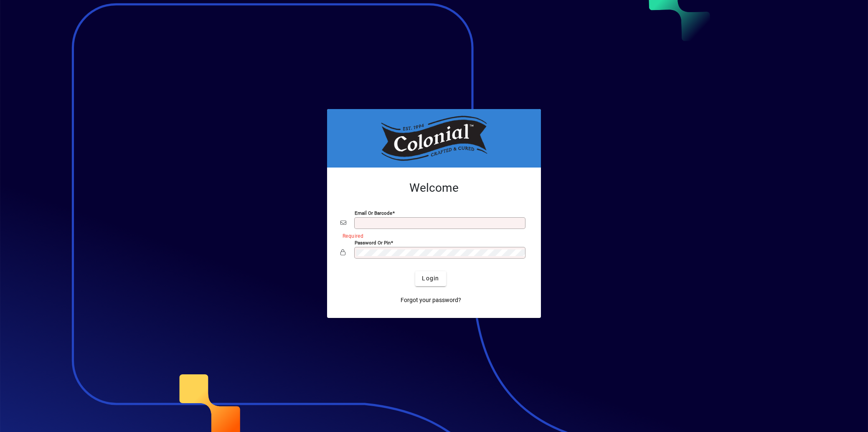 The image size is (868, 432). I want to click on span: Login, so click(430, 278).